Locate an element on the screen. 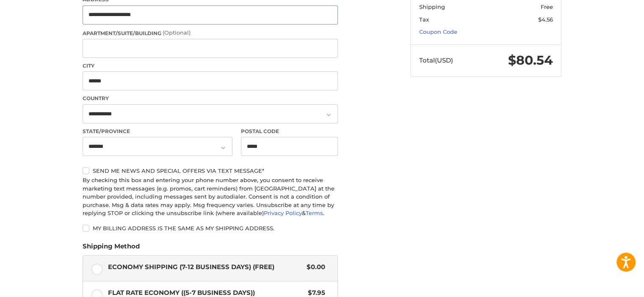  label: Postal Code is located at coordinates (290, 132).